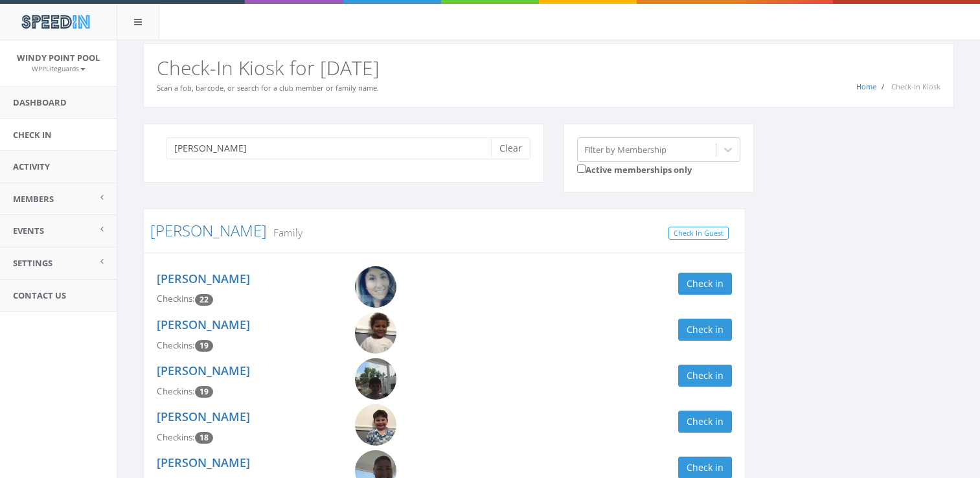 The width and height of the screenshot is (980, 478). What do you see at coordinates (39, 295) in the screenshot?
I see `span: Contact Us` at bounding box center [39, 295].